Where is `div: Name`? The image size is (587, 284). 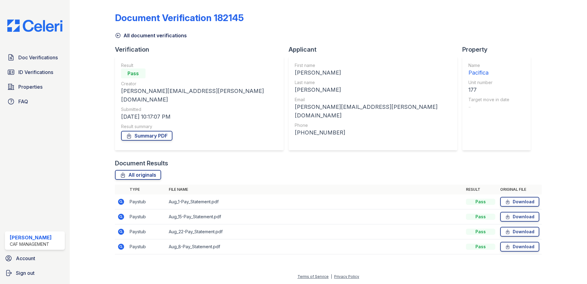 div: Name is located at coordinates (489, 65).